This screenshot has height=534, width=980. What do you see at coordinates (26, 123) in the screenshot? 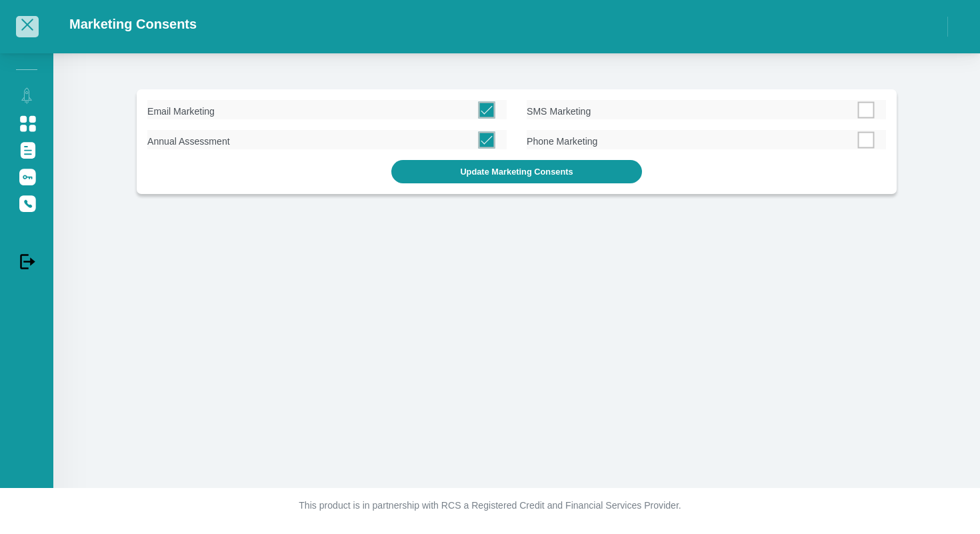
I see `a: Manage Account` at bounding box center [26, 123].